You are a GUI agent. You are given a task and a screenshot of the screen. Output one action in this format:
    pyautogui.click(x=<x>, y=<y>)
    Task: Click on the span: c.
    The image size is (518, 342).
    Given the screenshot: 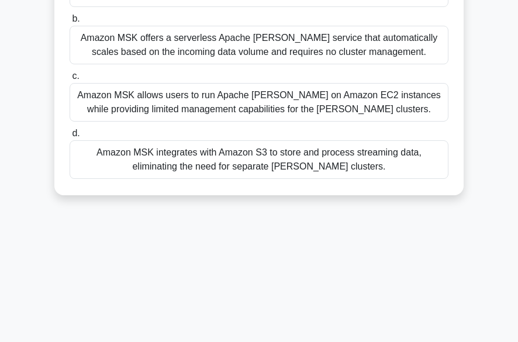 What is the action you would take?
    pyautogui.click(x=75, y=75)
    